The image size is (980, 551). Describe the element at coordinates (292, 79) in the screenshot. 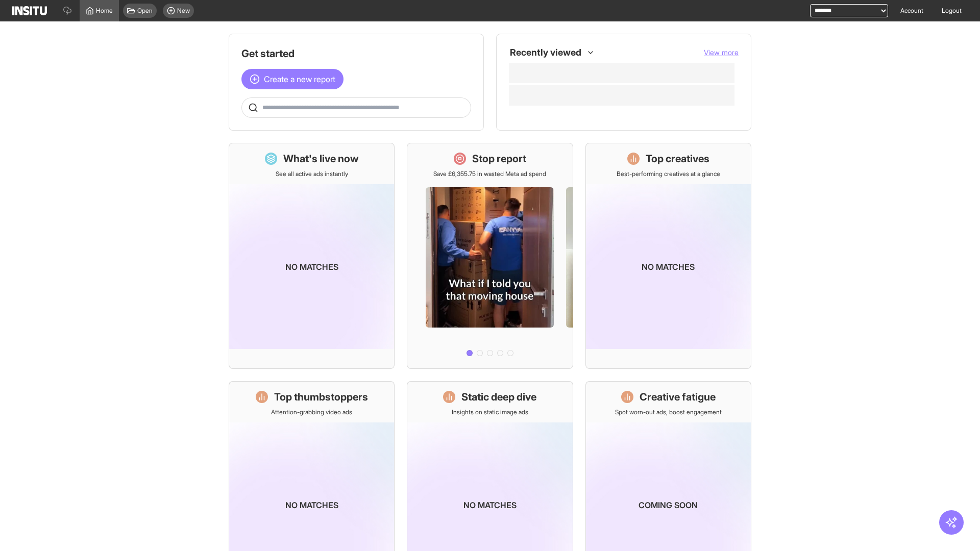

I see `button: Create a new report` at that location.